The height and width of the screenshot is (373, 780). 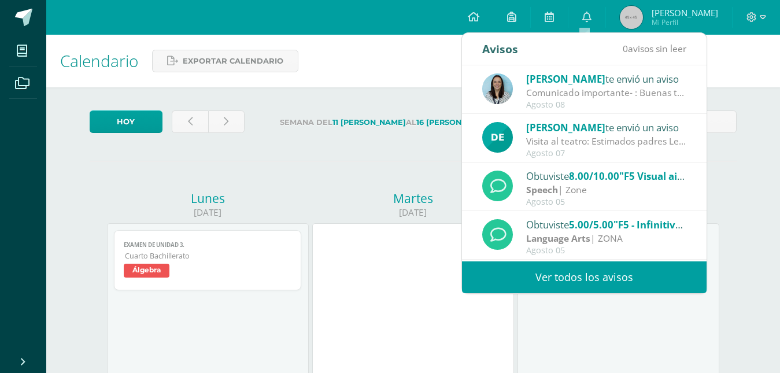 I want to click on span: 5.00/5.00, so click(x=591, y=224).